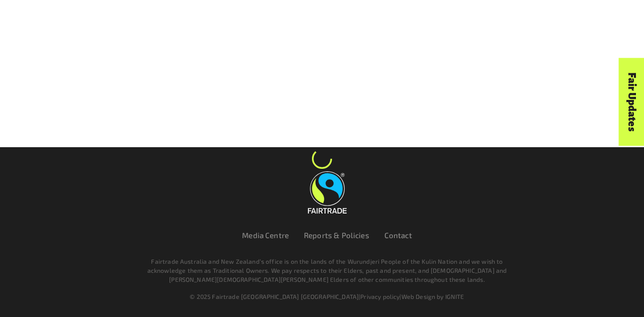  What do you see at coordinates (327, 270) in the screenshot?
I see `p: Fairtrade Australia and New Zealand’s office is on the lands of the Wurundjeri People of the Kuli...` at bounding box center [327, 270].